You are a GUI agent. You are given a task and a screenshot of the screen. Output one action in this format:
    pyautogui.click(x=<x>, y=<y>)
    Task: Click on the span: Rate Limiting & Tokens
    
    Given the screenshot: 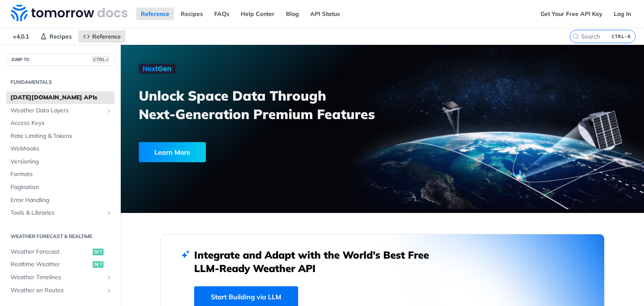 What is the action you would take?
    pyautogui.click(x=61, y=137)
    